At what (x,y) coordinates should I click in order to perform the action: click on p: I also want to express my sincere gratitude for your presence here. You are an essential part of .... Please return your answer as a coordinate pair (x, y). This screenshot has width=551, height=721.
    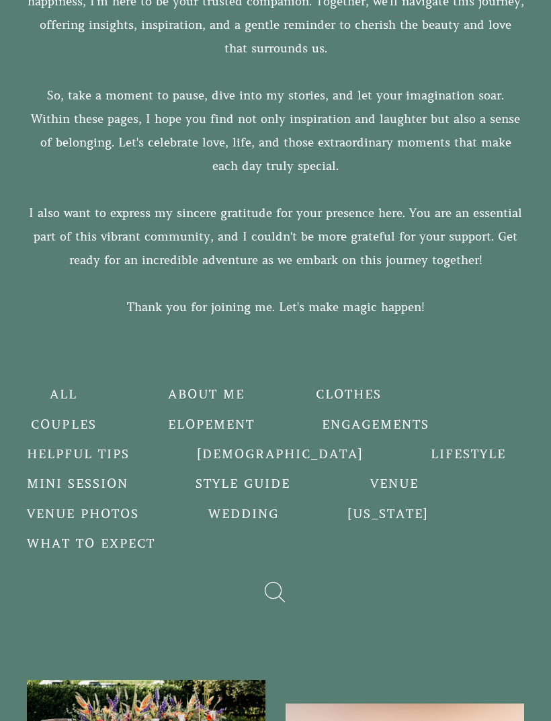
    Looking at the image, I should click on (275, 237).